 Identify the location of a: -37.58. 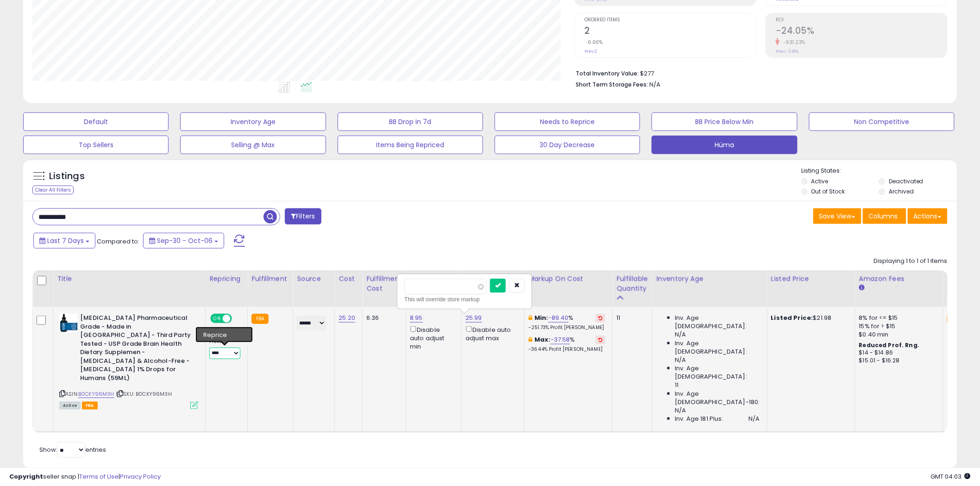
(560, 340).